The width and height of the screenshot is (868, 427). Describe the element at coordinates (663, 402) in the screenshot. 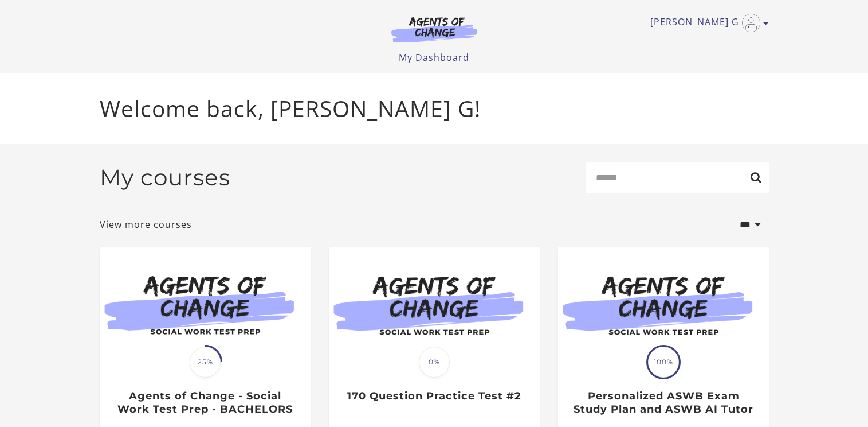

I see `h3: Personalized ASWB Exam Study Plan and ASWB AI Tutor` at that location.